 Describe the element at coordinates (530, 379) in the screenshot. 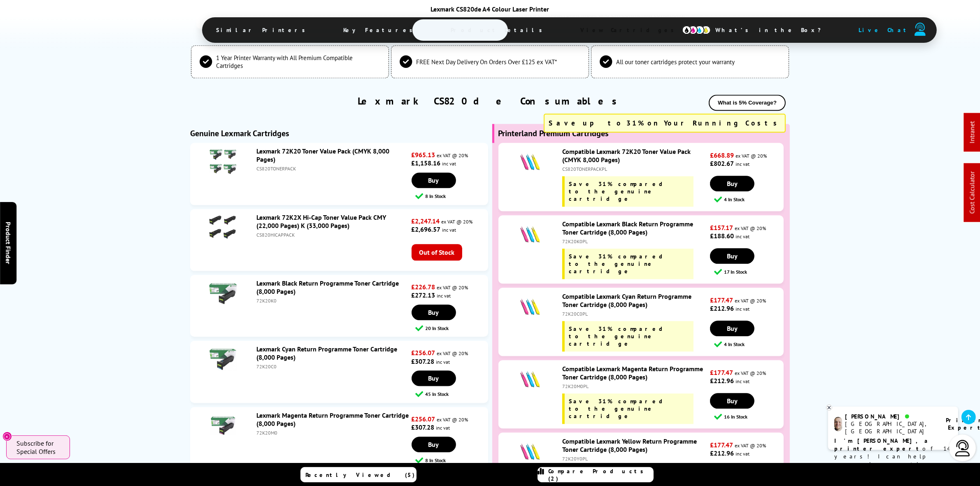

I see `img: Compatible Lexmark Magenta Return Programme Toner Cartridge (8,000 Pages)` at that location.